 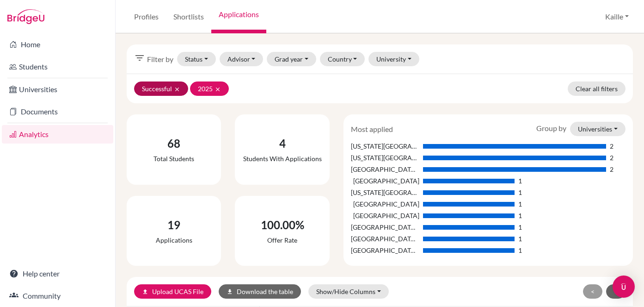 What do you see at coordinates (174, 240) in the screenshot?
I see `div: Applications` at bounding box center [174, 240].